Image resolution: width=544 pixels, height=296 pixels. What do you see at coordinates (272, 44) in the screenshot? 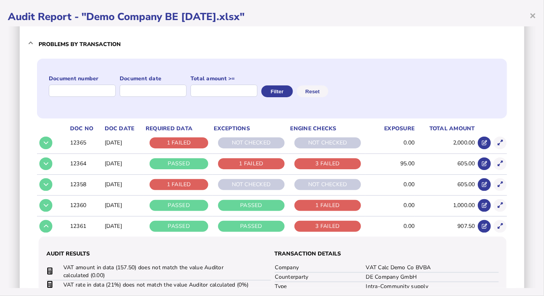
I see `mat-expansion-panel-header: Problems by transaction` at bounding box center [272, 44].